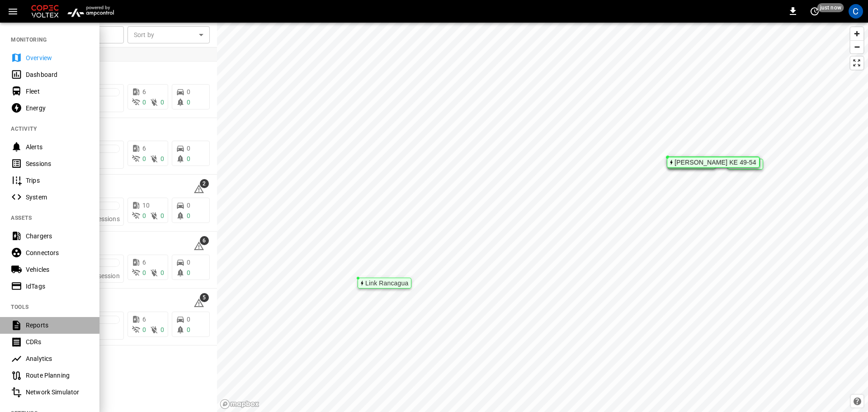  What do you see at coordinates (856, 11) in the screenshot?
I see `div: profile-icon` at bounding box center [856, 11].